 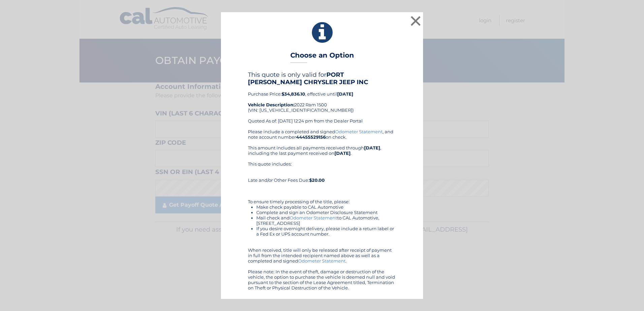 I want to click on div: This quote includes: Late and/or Other Fees Due:, so click(x=322, y=172).